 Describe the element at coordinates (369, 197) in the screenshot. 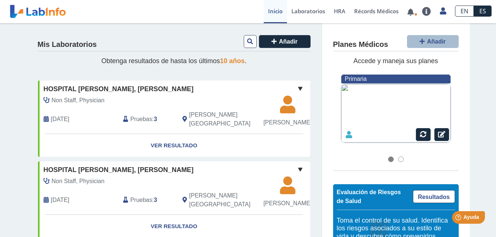

I see `span: Evaluación de Riesgos de Salud` at that location.